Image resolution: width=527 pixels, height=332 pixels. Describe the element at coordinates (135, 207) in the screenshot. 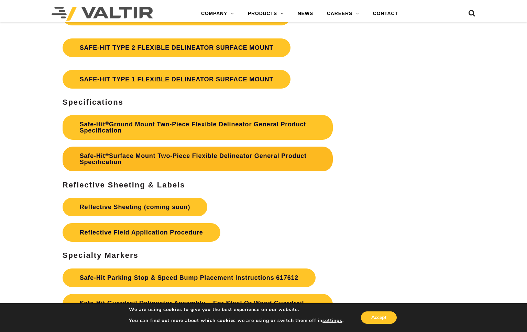

I see `a: Reflective Sheeting (coming soon)` at that location.